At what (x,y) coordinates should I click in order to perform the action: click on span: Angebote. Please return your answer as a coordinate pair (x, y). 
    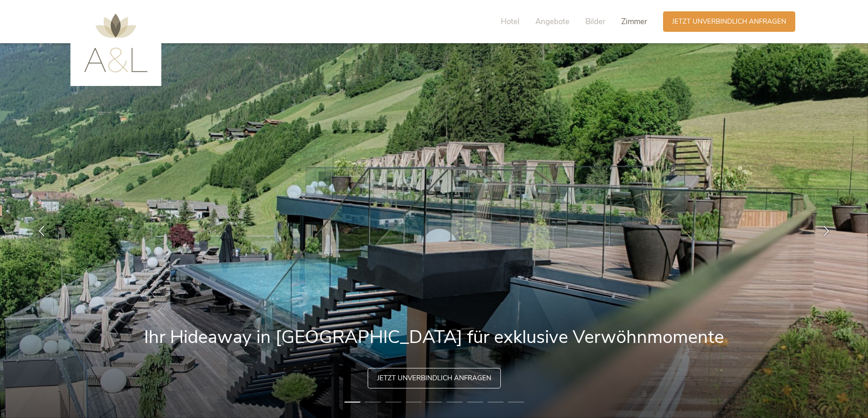
    Looking at the image, I should click on (552, 22).